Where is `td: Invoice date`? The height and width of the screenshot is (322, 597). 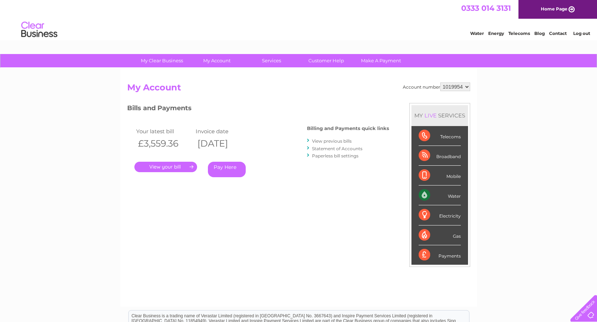
td: Invoice date is located at coordinates (223, 131).